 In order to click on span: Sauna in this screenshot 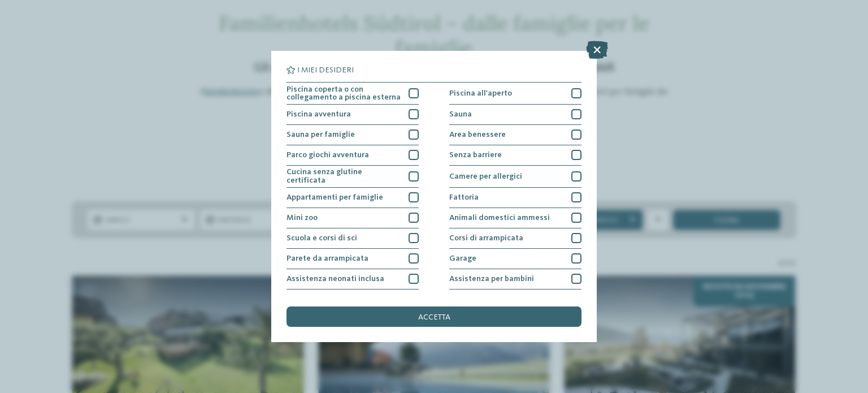, I will do `click(461, 114)`.